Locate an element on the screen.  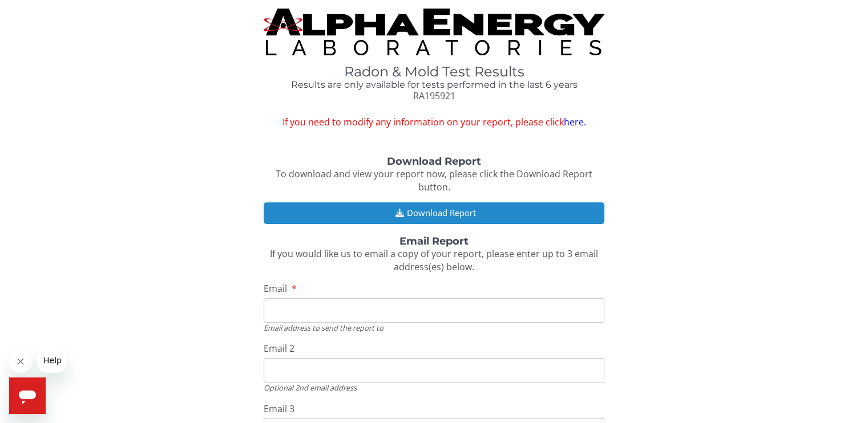
strong: Download Report is located at coordinates (434, 162).